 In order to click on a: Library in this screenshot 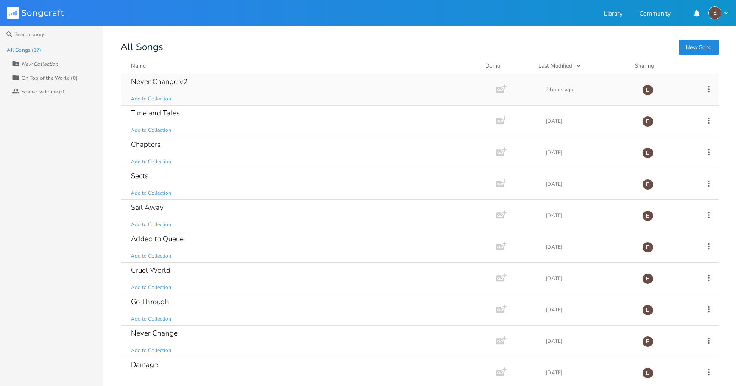, I will do `click(613, 14)`.